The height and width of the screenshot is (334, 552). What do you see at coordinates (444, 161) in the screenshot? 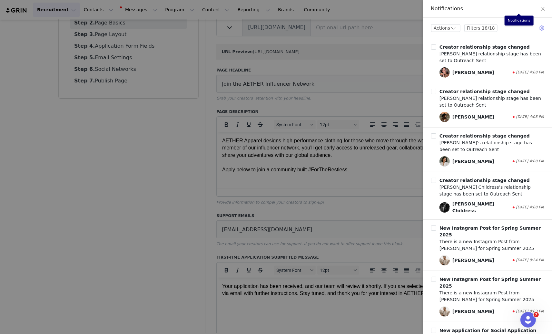
I see `span: Stephanie Liu Hjelmeseth` at bounding box center [444, 161].